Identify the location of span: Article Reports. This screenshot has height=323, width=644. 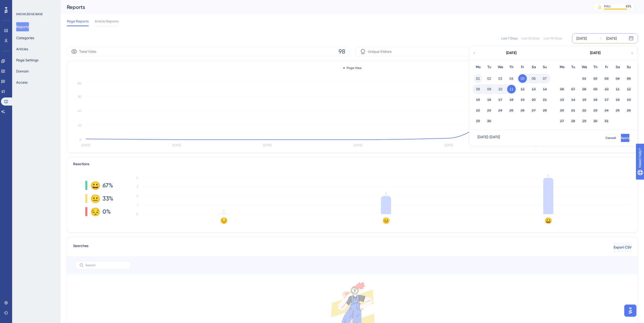
(106, 21).